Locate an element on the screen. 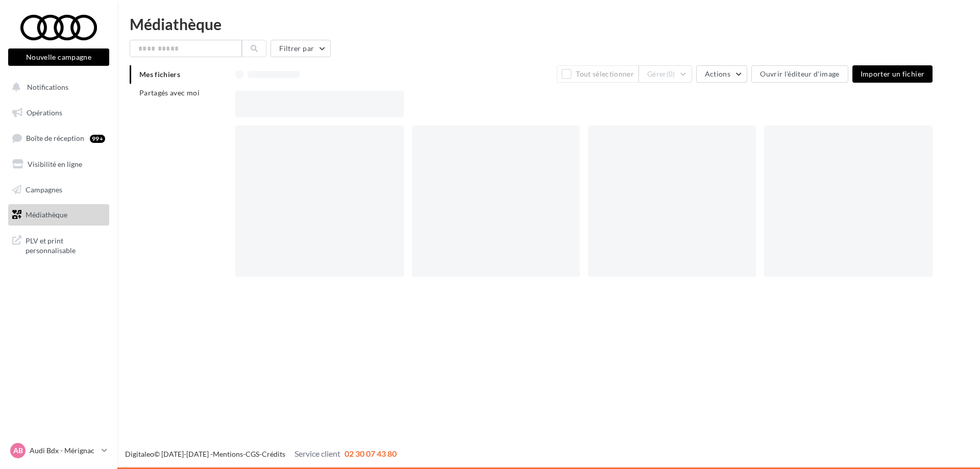 The width and height of the screenshot is (980, 469). button: Ouvrir l'éditeur d'image is located at coordinates (799, 74).